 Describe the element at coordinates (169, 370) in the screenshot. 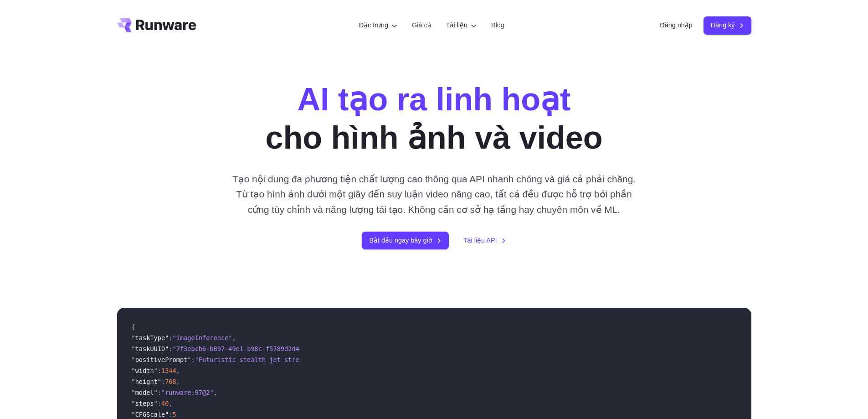

I see `span: 1344` at that location.